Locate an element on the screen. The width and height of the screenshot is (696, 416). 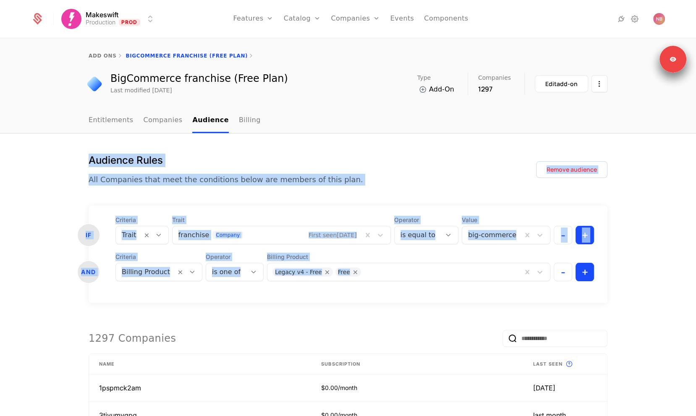
nav: Main is located at coordinates (348, 120).